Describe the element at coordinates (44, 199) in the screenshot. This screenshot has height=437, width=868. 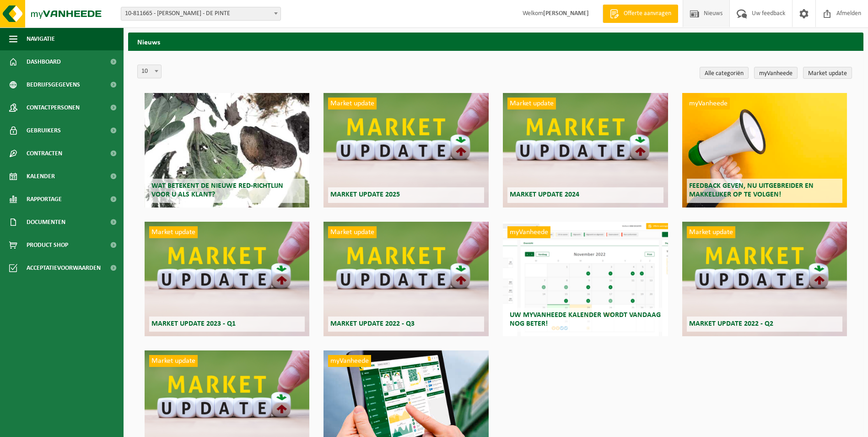
I see `span: Rapportage` at that location.